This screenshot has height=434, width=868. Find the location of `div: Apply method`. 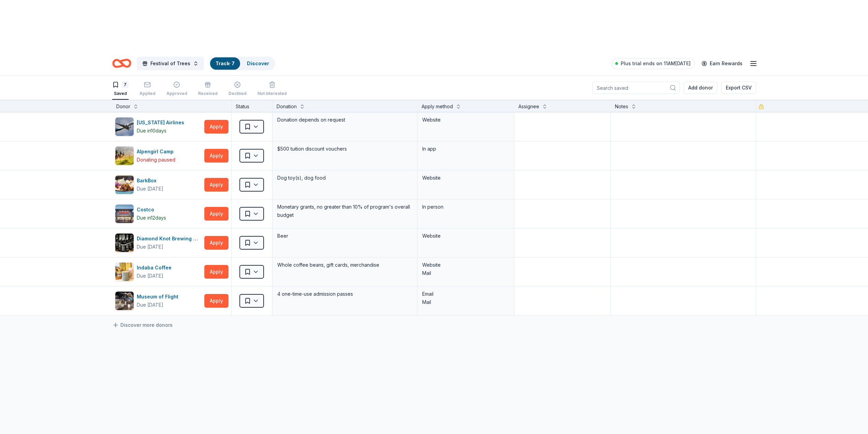

div: Apply method is located at coordinates (437, 107).